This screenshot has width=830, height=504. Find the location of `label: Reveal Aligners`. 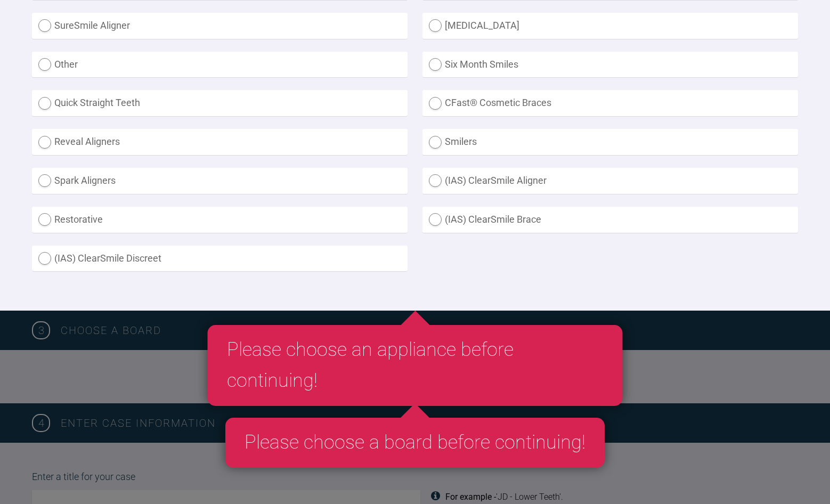

label: Reveal Aligners is located at coordinates (219, 142).